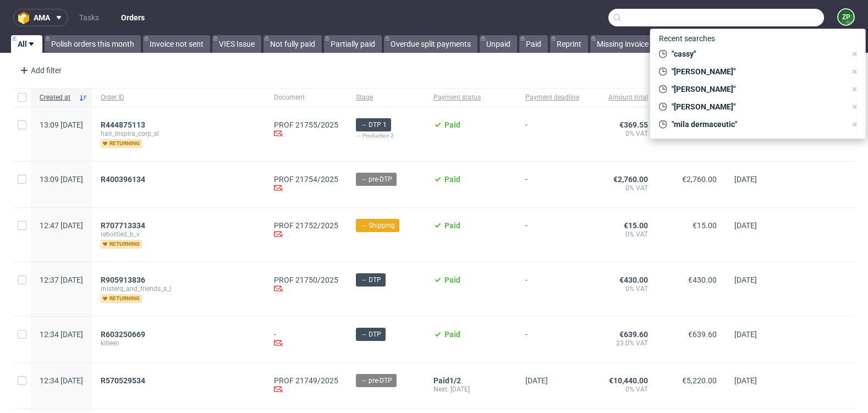 This screenshot has height=413, width=868. I want to click on span: hair_inspira_corp_sl, so click(179, 133).